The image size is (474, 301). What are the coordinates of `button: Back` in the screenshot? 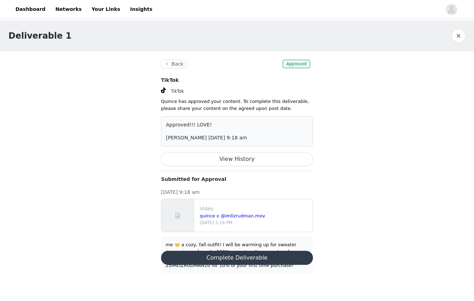 It's located at (174, 64).